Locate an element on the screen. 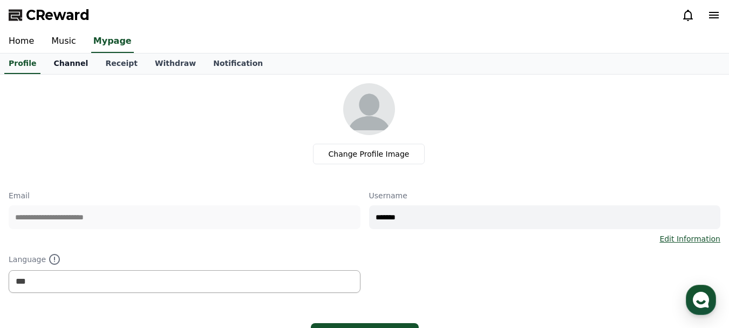 This screenshot has height=328, width=729. a: CReward is located at coordinates (49, 15).